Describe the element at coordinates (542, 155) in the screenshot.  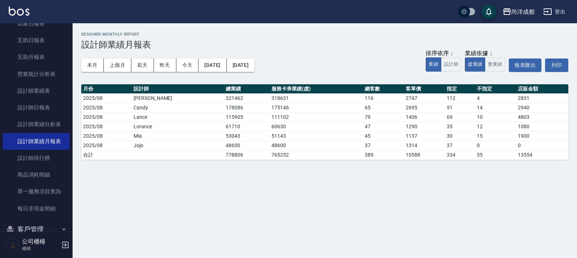
I see `td: 13554` at that location.